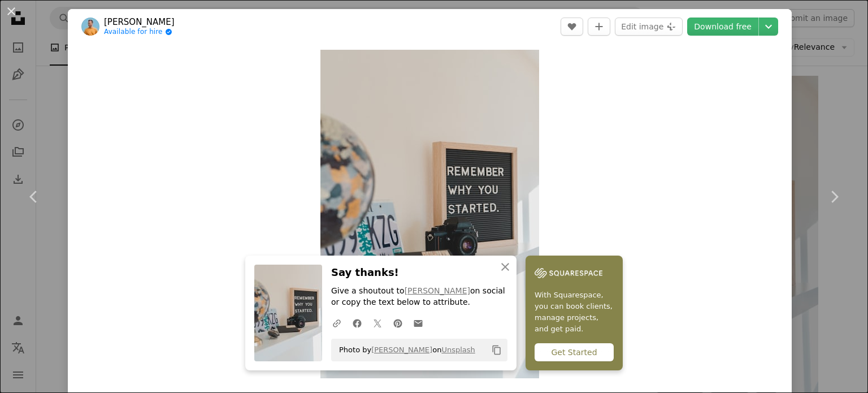 Image resolution: width=868 pixels, height=393 pixels. I want to click on p: Give a shoutout to on social or copy the text below to attribute., so click(419, 297).